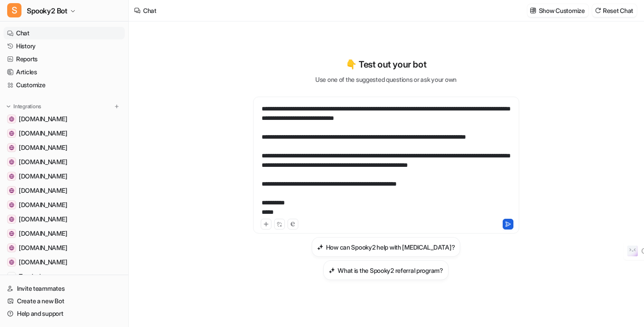  Describe the element at coordinates (12, 248) in the screenshot. I see `img: www.spooky2videos.com` at that location.